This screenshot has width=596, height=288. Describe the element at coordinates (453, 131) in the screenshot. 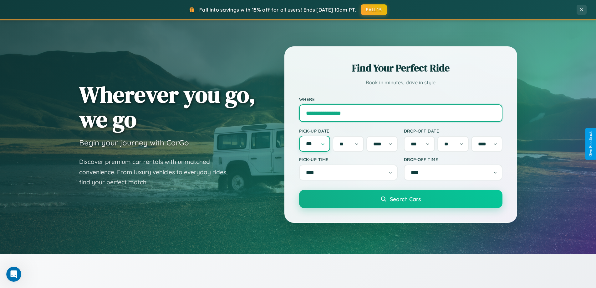

I see `label: Drop-off Date` at that location.